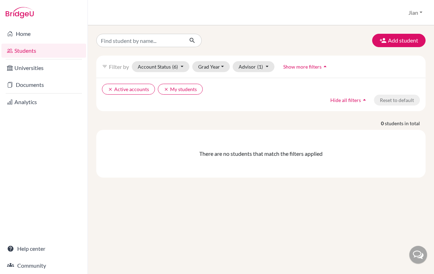 The image size is (434, 274). What do you see at coordinates (44, 102) in the screenshot?
I see `a: Analytics` at bounding box center [44, 102].